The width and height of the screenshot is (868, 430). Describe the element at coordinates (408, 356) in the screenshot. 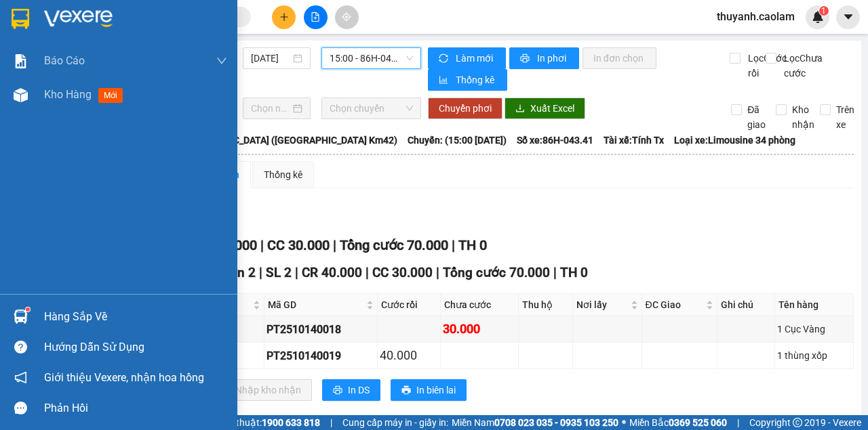

I see `div: 40.000` at that location.